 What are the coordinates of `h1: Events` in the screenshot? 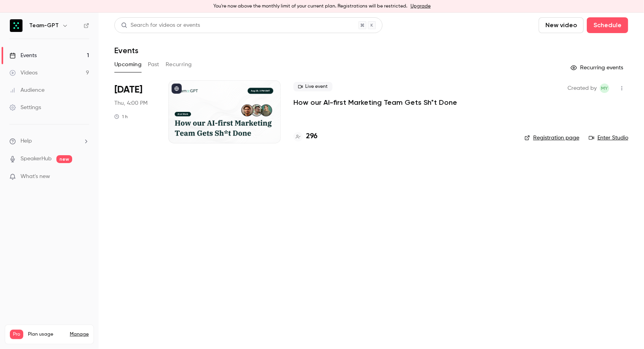 It's located at (126, 51).